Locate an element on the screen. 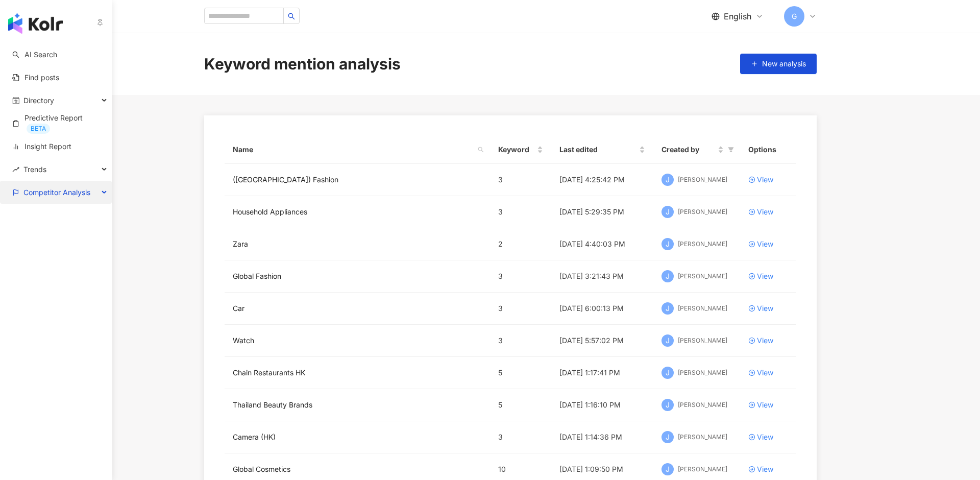 This screenshot has height=480, width=980. span: Trends is located at coordinates (35, 169).